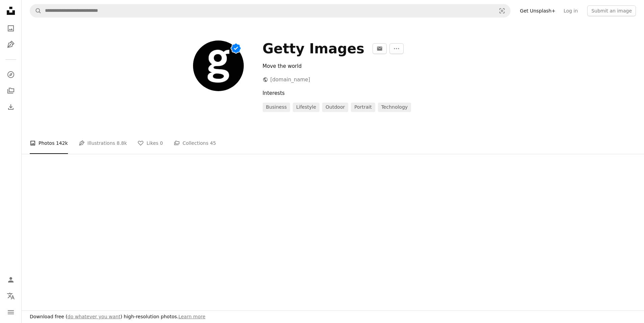 This screenshot has width=644, height=323. What do you see at coordinates (10, 44) in the screenshot?
I see `a: Illustrations` at bounding box center [10, 44].